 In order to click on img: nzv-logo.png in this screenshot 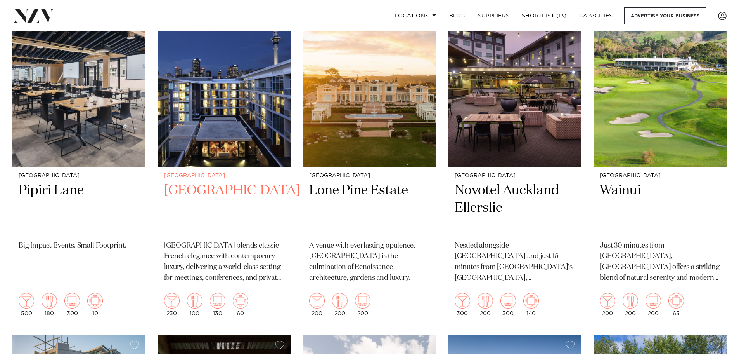, I will do `click(33, 16)`.